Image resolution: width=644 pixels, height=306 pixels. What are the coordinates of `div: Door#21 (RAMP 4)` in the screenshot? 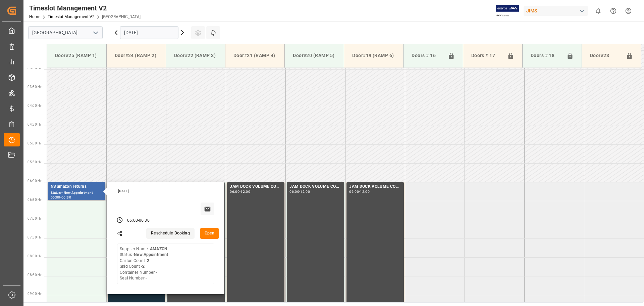 It's located at (255, 55).